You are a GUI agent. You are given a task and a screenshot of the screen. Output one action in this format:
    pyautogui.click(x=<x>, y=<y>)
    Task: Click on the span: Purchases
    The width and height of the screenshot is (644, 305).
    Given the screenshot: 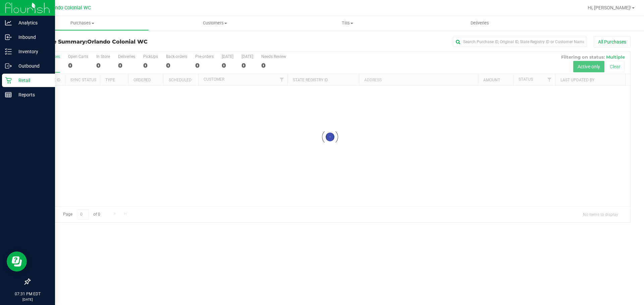 What is the action you would take?
    pyautogui.click(x=82, y=23)
    